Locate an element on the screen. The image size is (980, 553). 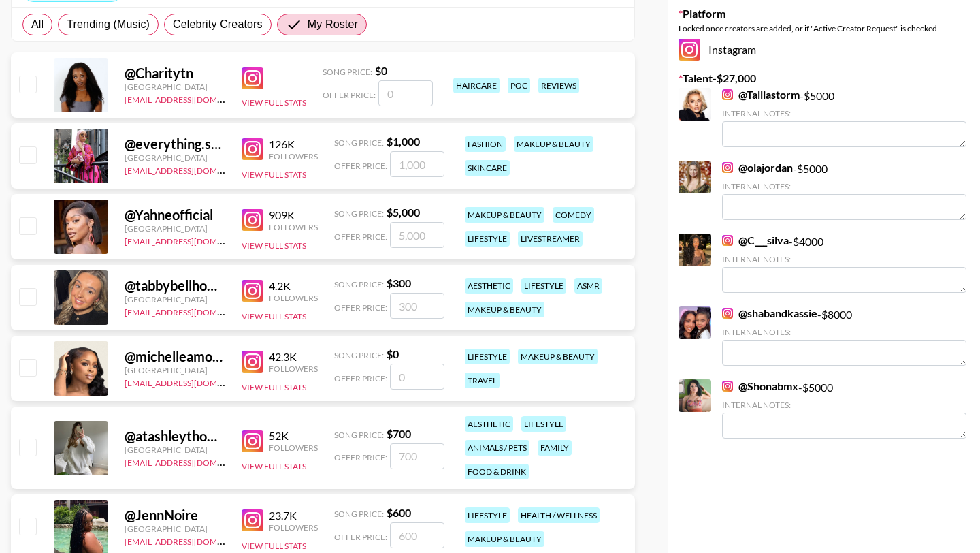
strong: $ 700 is located at coordinates (399, 433).